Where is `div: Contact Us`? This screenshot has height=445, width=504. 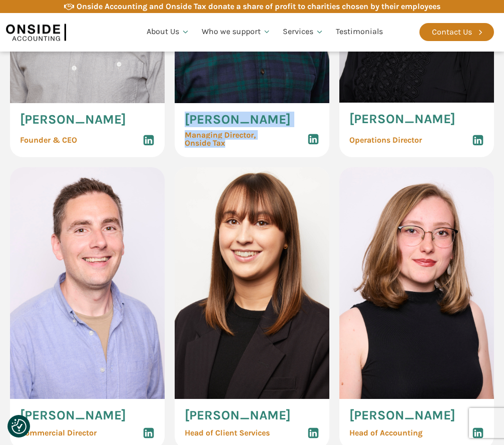
div: Contact Us is located at coordinates (452, 32).